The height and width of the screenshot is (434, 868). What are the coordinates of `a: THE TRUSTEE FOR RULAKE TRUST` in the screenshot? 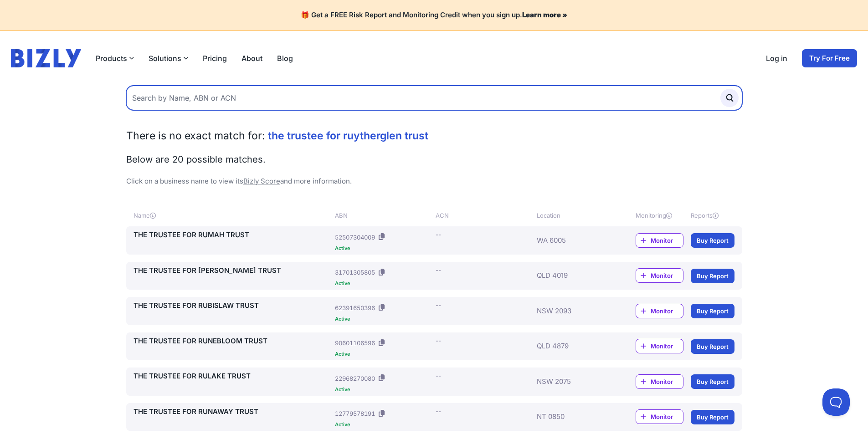 It's located at (232, 376).